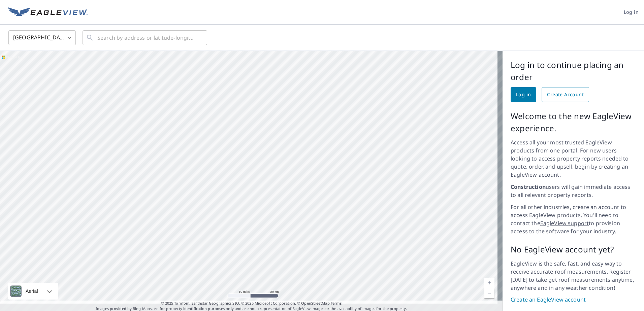 Image resolution: width=644 pixels, height=311 pixels. Describe the element at coordinates (251, 303) in the screenshot. I see `span: © 2025 TomTom, Earthstar Geographics SIO, © 2025 Microsoft Corporation, ©` at that location.